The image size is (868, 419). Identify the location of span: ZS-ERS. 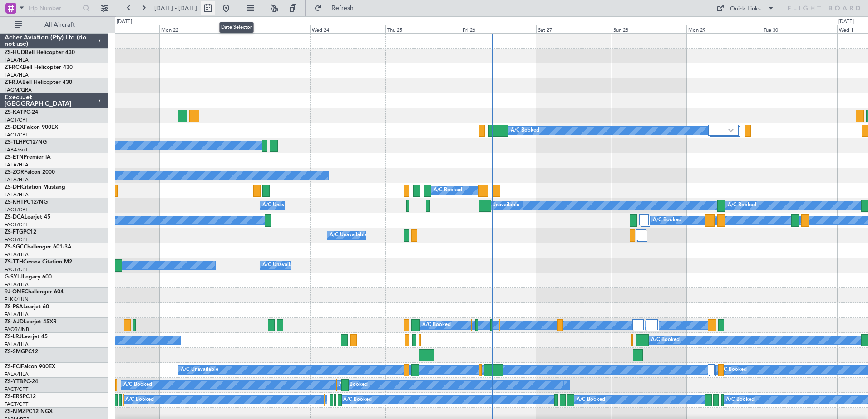
(14, 397).